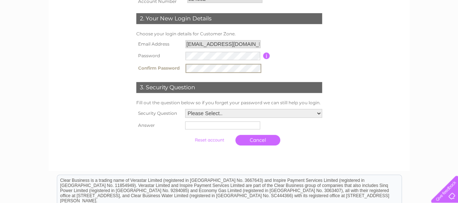 The height and width of the screenshot is (203, 458). What do you see at coordinates (267, 56) in the screenshot?
I see `input: Information` at bounding box center [267, 56].